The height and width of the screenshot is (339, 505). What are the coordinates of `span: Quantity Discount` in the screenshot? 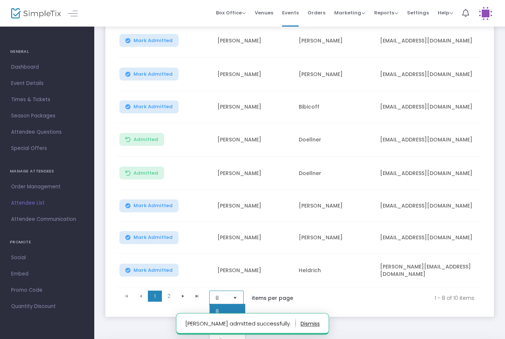 It's located at (47, 307).